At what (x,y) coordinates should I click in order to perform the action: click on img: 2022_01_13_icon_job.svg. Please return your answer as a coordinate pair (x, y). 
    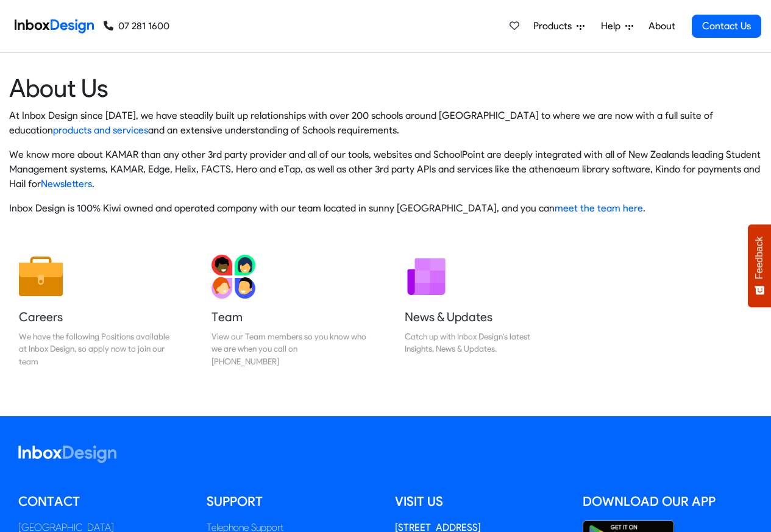
    Looking at the image, I should click on (41, 277).